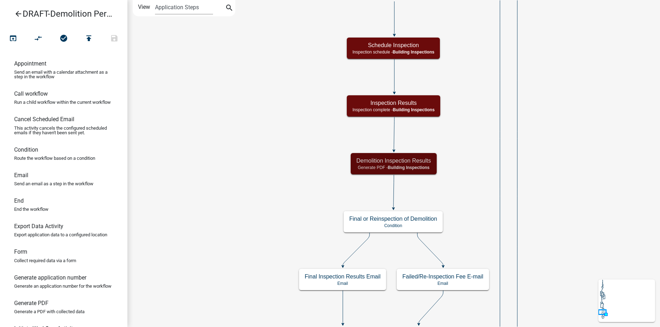  Describe the element at coordinates (61, 234) in the screenshot. I see `p: Export application data to a configured location` at that location.